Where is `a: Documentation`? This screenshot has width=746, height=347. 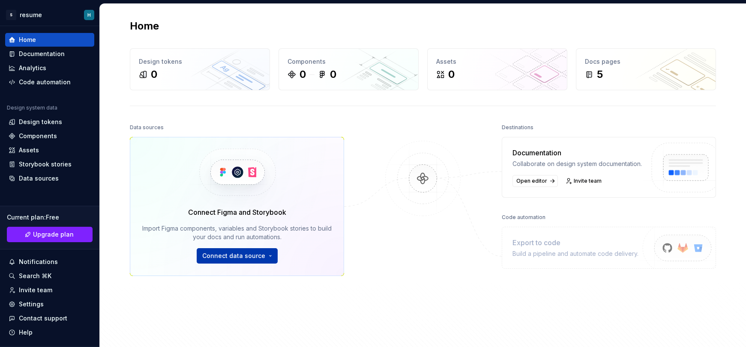
a: Documentation is located at coordinates (50, 54).